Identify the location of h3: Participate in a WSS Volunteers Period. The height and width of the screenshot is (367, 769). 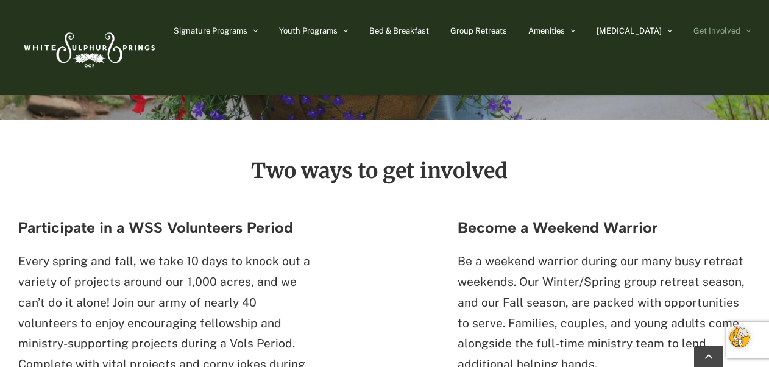
(165, 227).